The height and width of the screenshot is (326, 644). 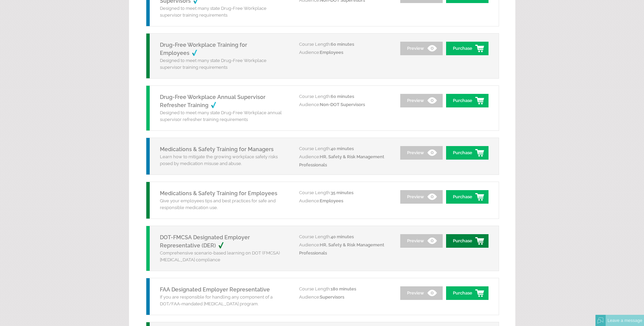 What do you see at coordinates (221, 116) in the screenshot?
I see `span: Designed to meet many state Drug-Free Workplace annual supervisor refresher training requirements` at bounding box center [221, 116].